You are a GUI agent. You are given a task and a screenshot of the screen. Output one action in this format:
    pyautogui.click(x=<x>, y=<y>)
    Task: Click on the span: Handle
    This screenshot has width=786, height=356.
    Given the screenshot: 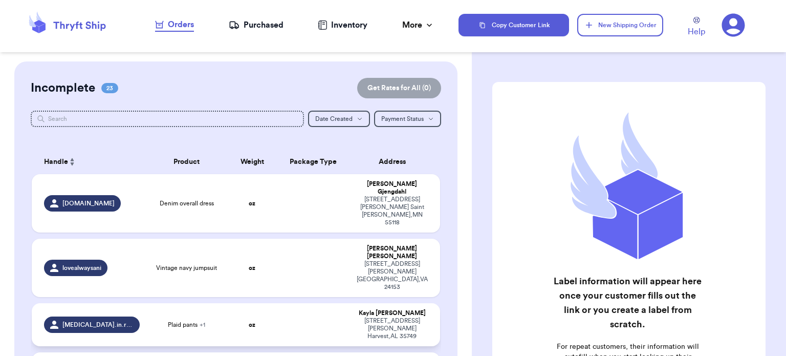 What is the action you would take?
    pyautogui.click(x=56, y=162)
    